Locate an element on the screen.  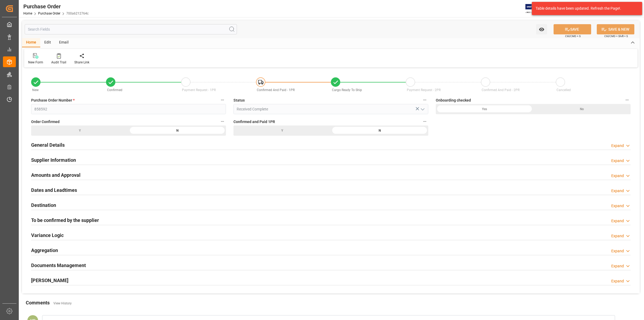
span: Payment Request - 1PR is located at coordinates (199, 90).